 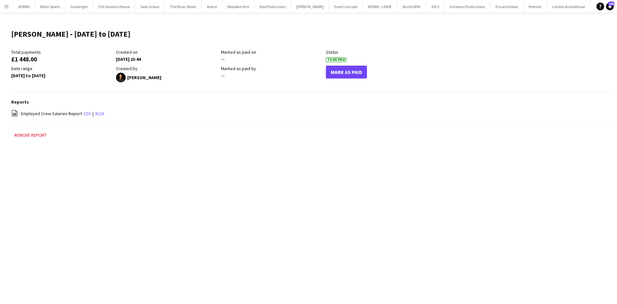 I want to click on button: ADMIN - LEAVE, so click(x=380, y=6).